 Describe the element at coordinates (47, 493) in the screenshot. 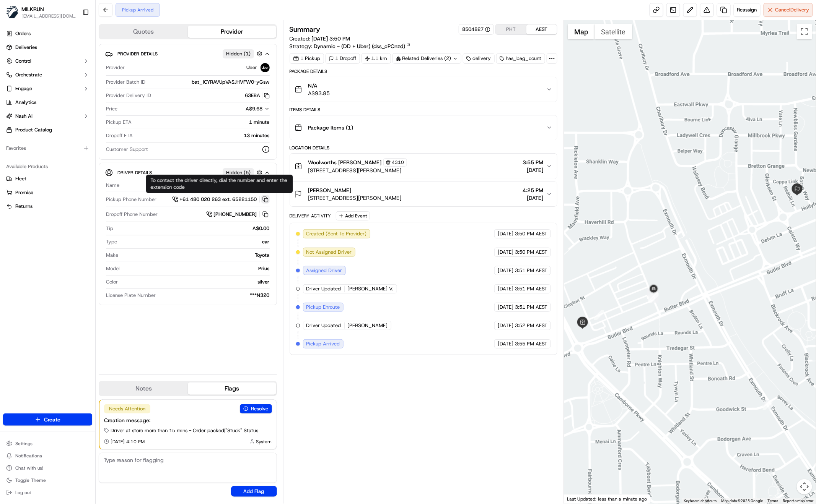

I see `button: Log out` at that location.